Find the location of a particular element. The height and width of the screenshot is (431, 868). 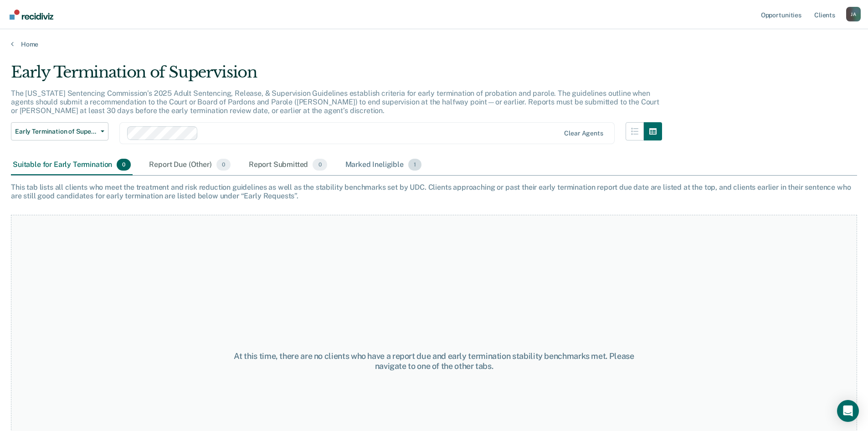

button: Early Termination of Supervision is located at coordinates (59, 132).